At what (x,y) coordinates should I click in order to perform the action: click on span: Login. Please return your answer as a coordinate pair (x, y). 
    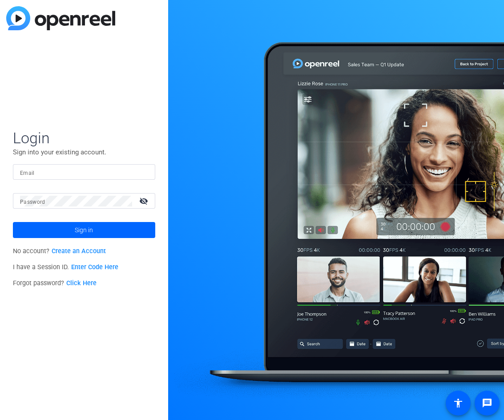
    Looking at the image, I should click on (84, 138).